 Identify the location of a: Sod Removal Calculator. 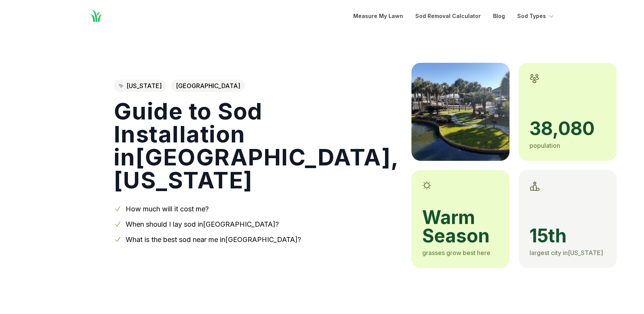
(448, 16).